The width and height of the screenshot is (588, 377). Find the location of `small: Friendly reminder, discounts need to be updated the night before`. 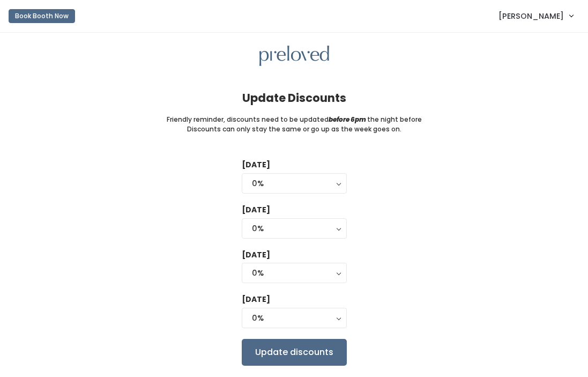

small: Friendly reminder, discounts need to be updated the night before is located at coordinates (294, 120).